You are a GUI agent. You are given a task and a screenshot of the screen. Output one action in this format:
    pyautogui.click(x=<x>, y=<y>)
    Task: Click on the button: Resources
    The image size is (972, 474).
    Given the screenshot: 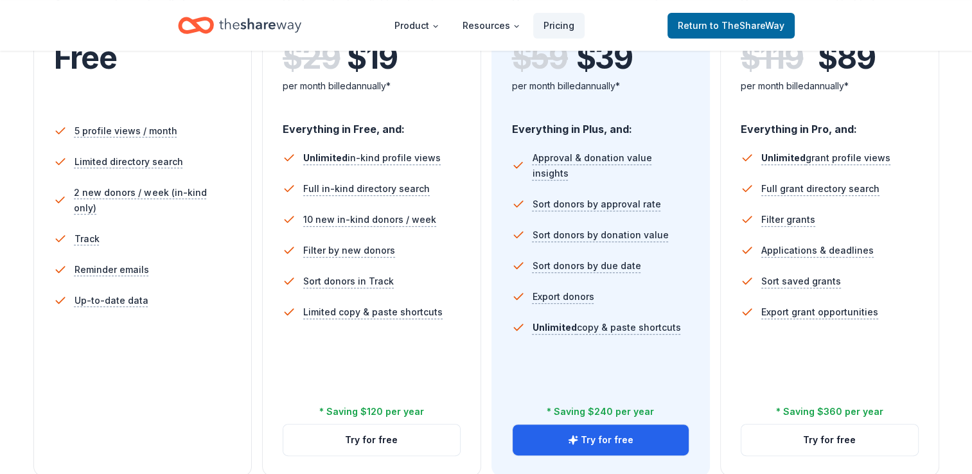 What is the action you would take?
    pyautogui.click(x=492, y=26)
    